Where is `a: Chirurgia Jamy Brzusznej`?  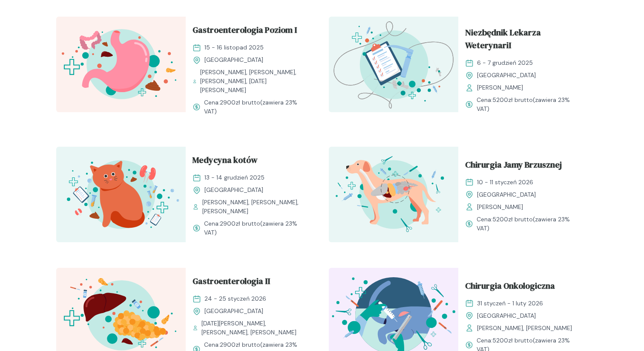
a: Chirurgia Jamy Brzusznej is located at coordinates (523, 166).